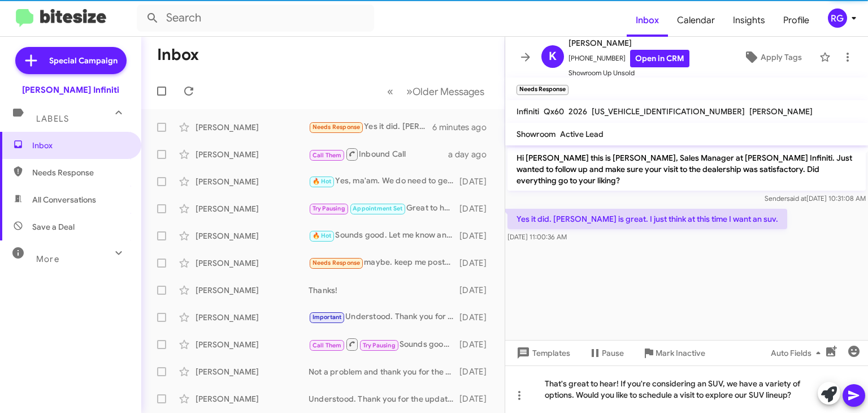 The width and height of the screenshot is (868, 413). I want to click on div: Sounds good. Thank you!, so click(384, 344).